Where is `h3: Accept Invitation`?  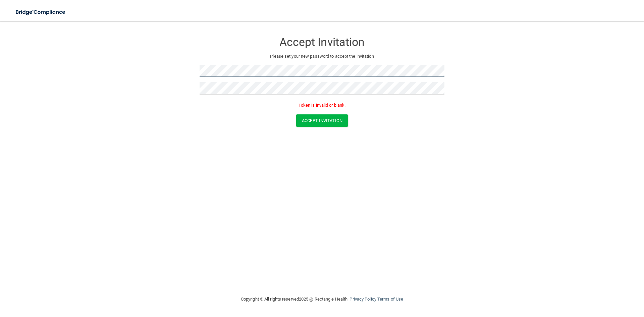 h3: Accept Invitation is located at coordinates (322, 42).